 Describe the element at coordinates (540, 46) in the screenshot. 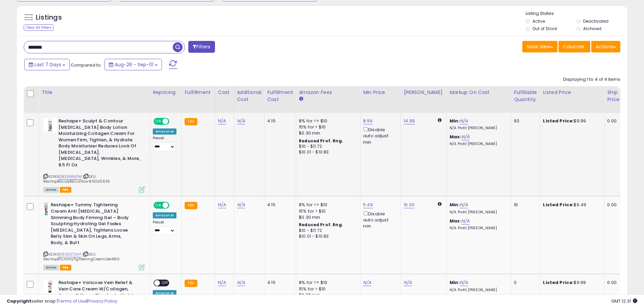

I see `button: Save View` at that location.